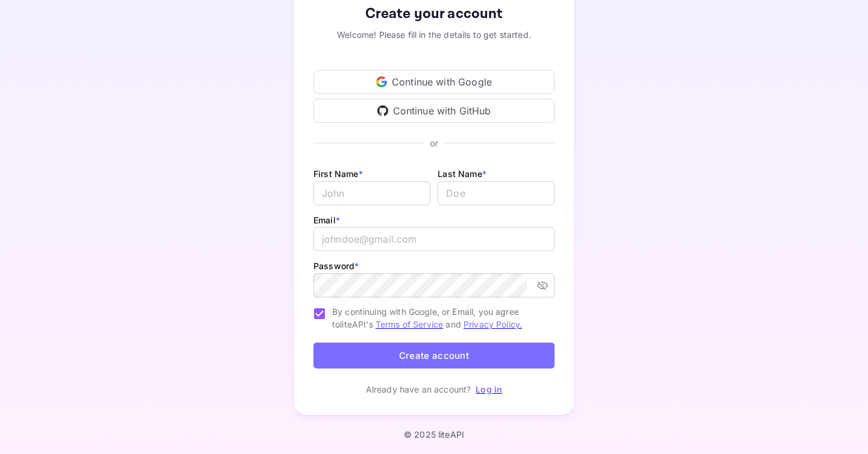 This screenshot has width=868, height=454. Describe the element at coordinates (434, 355) in the screenshot. I see `button: Create account` at that location.